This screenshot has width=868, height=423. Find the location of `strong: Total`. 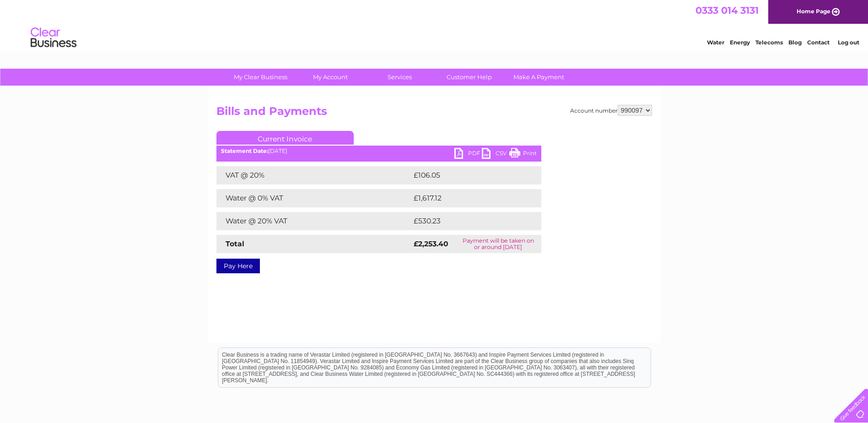

strong: Total is located at coordinates (234, 244).